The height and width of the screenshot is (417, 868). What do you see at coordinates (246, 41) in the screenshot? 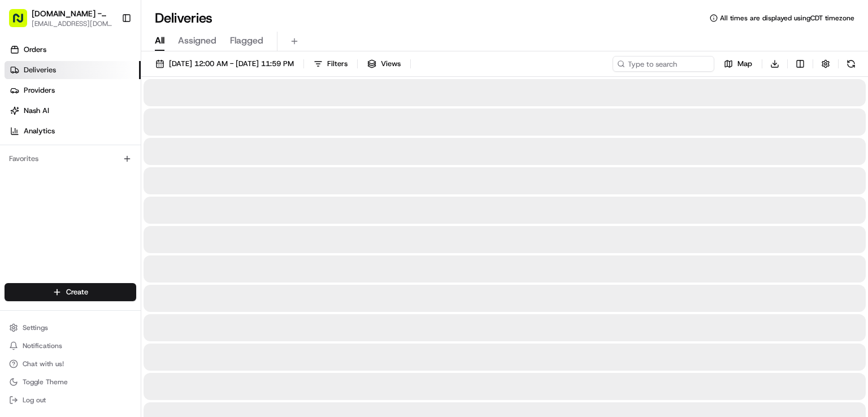
I see `span: Flagged` at bounding box center [246, 41].